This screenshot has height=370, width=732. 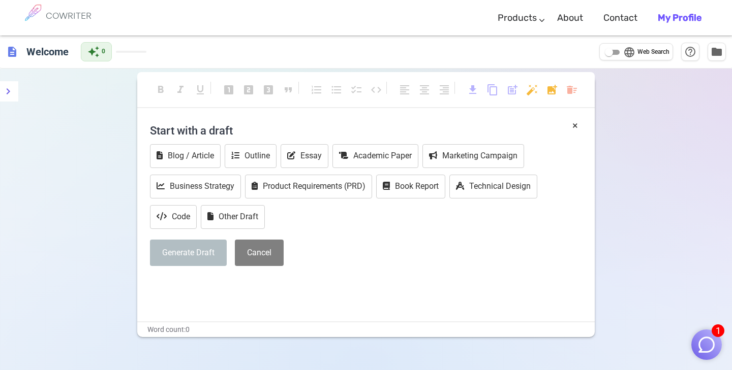 What do you see at coordinates (690, 52) in the screenshot?
I see `span: help_outline` at bounding box center [690, 52].